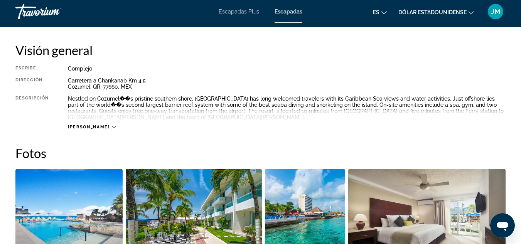  I want to click on font: JM, so click(495, 11).